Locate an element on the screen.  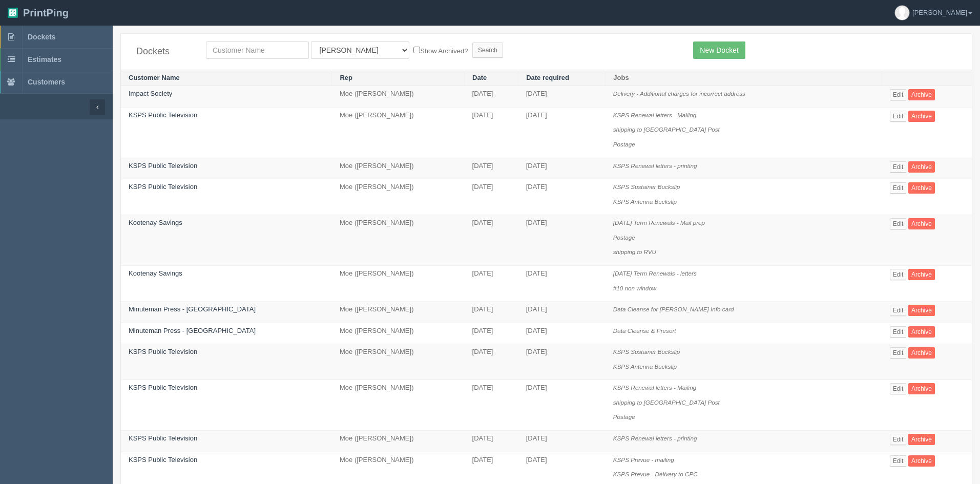
span: Dockets is located at coordinates (42, 37).